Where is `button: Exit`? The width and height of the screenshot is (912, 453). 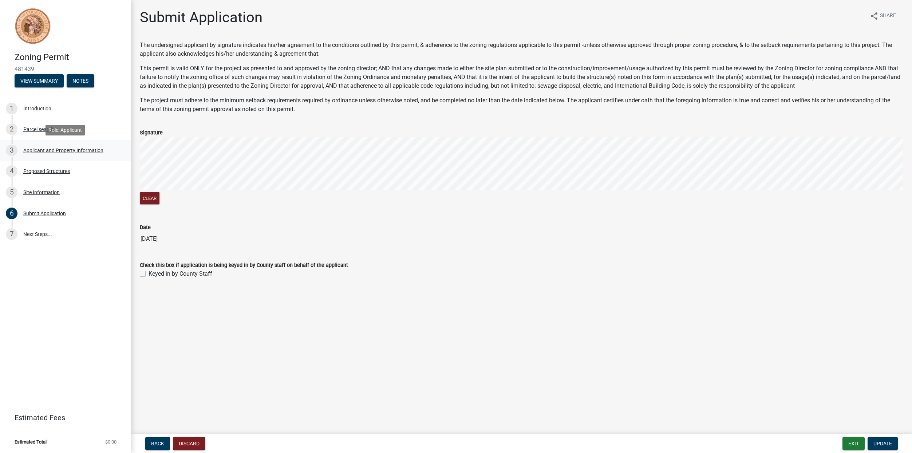
button: Exit is located at coordinates (854, 444).